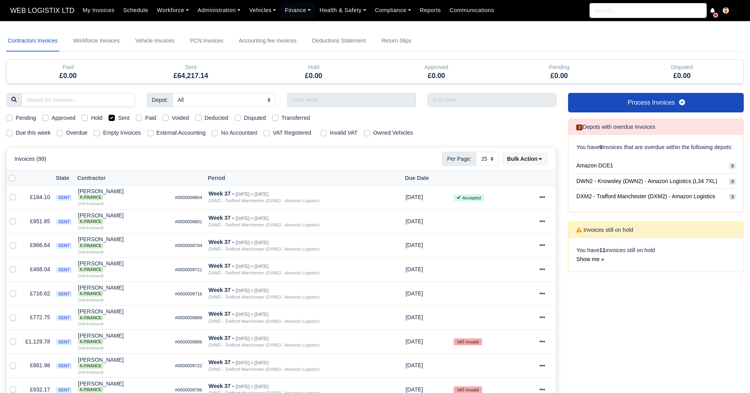  Describe the element at coordinates (188, 197) in the screenshot. I see `small: #0000008854` at that location.